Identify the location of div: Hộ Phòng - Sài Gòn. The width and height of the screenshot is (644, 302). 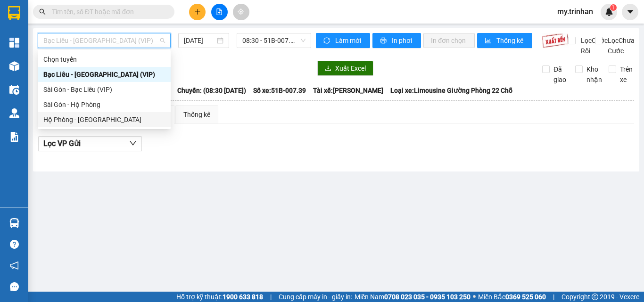
(104, 120).